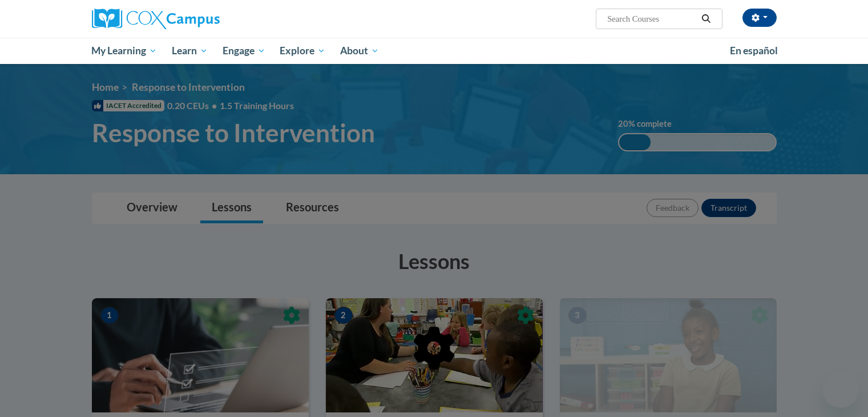  I want to click on span: Engage, so click(243, 51).